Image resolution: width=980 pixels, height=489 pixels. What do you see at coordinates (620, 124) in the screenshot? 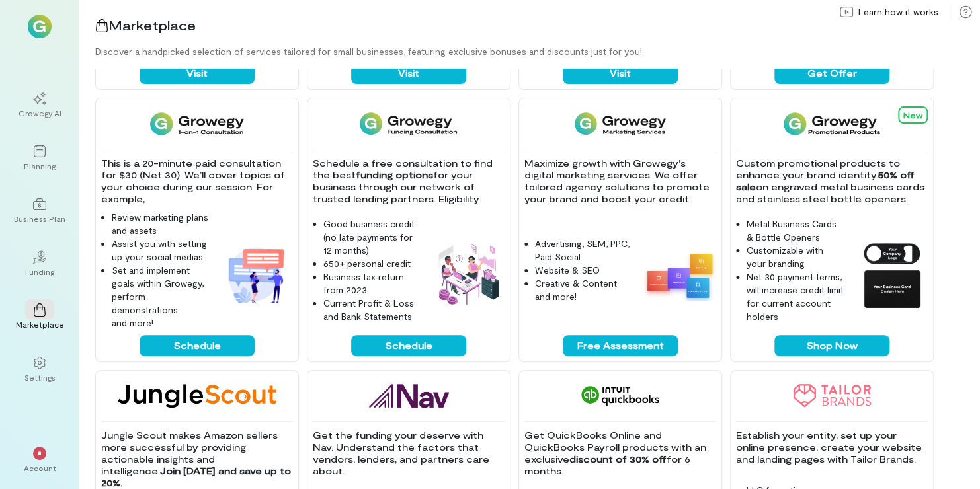
I see `img: Growegy - Marketing Services` at bounding box center [620, 124].